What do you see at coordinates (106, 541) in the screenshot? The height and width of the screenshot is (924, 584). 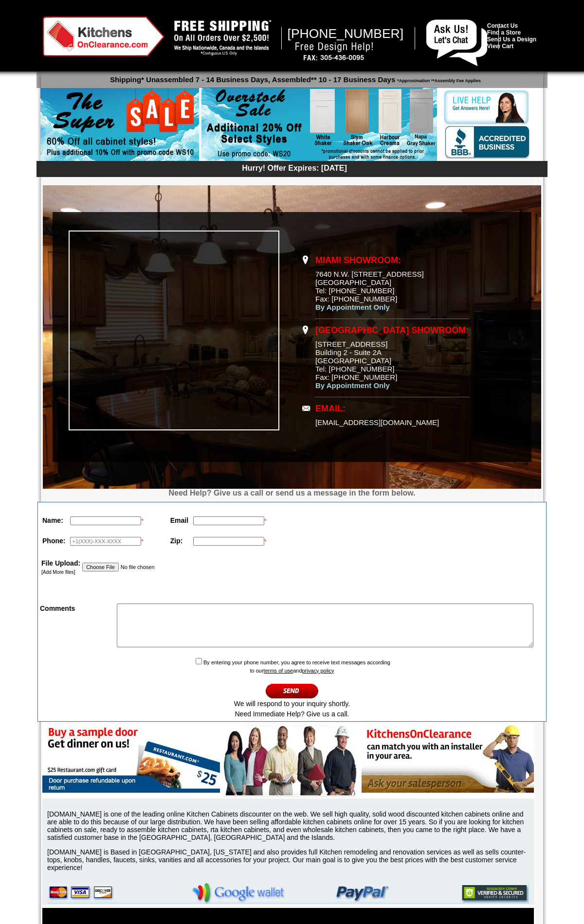 I see `input: +1(XXX)-XXX-XXXX` at bounding box center [106, 541].